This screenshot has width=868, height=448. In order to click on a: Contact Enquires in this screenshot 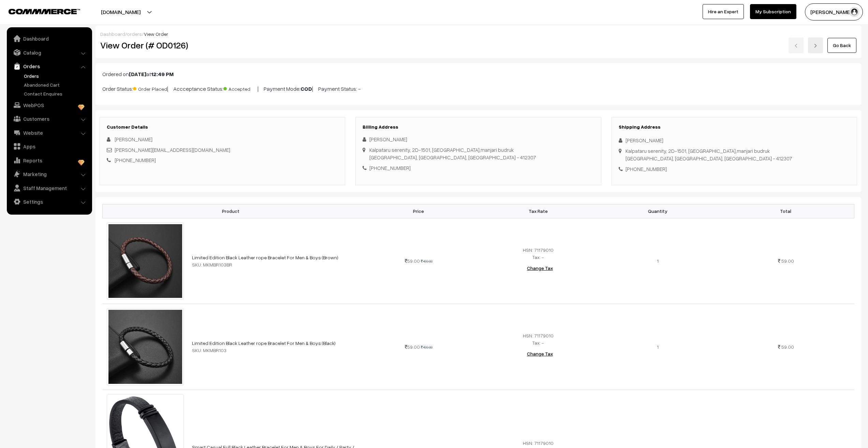, I will do `click(56, 94)`.